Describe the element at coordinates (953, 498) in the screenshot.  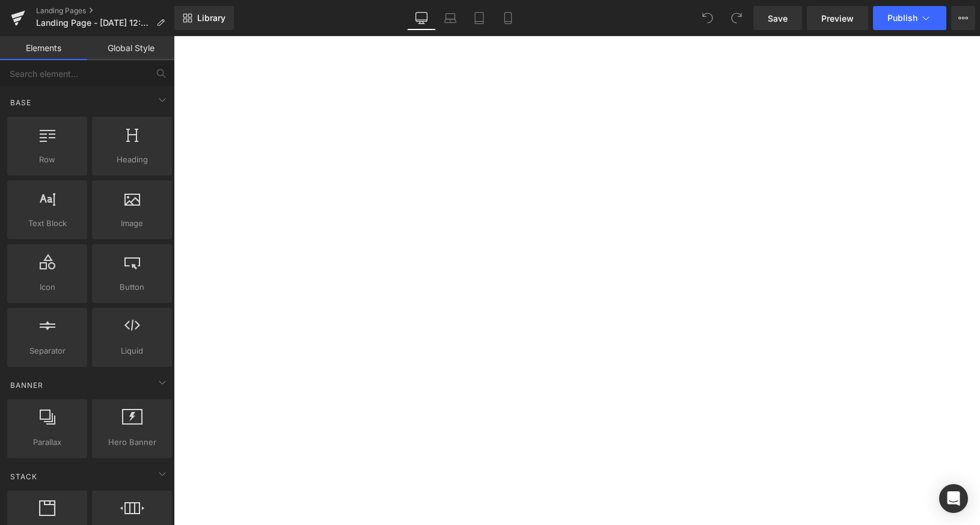
I see `div: Open Intercom Messenger` at that location.